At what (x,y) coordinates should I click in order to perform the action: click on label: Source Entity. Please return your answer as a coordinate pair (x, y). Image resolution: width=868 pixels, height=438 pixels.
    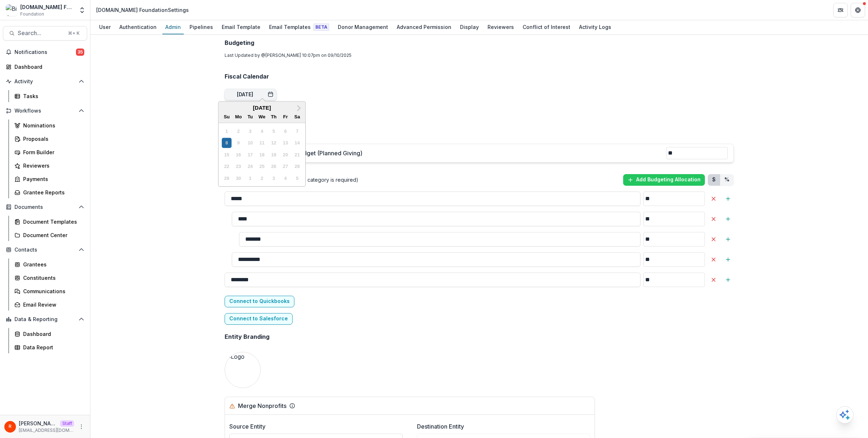
    Looking at the image, I should click on (313, 426).